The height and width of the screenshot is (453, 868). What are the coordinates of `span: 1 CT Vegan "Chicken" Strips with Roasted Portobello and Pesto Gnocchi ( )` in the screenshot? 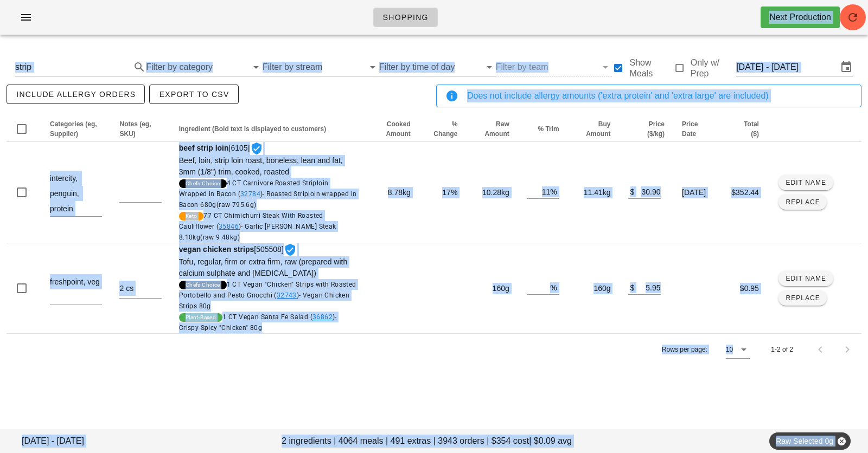 It's located at (267, 295).